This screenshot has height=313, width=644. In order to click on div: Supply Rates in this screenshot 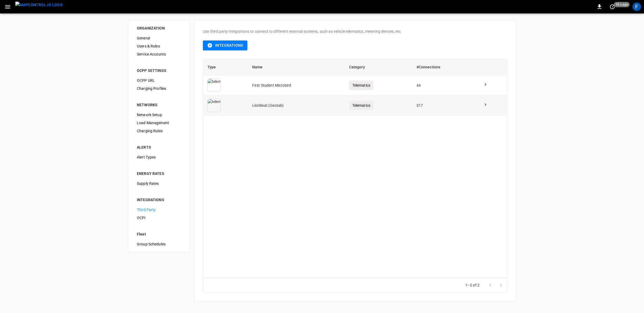, I will do `click(159, 183)`.